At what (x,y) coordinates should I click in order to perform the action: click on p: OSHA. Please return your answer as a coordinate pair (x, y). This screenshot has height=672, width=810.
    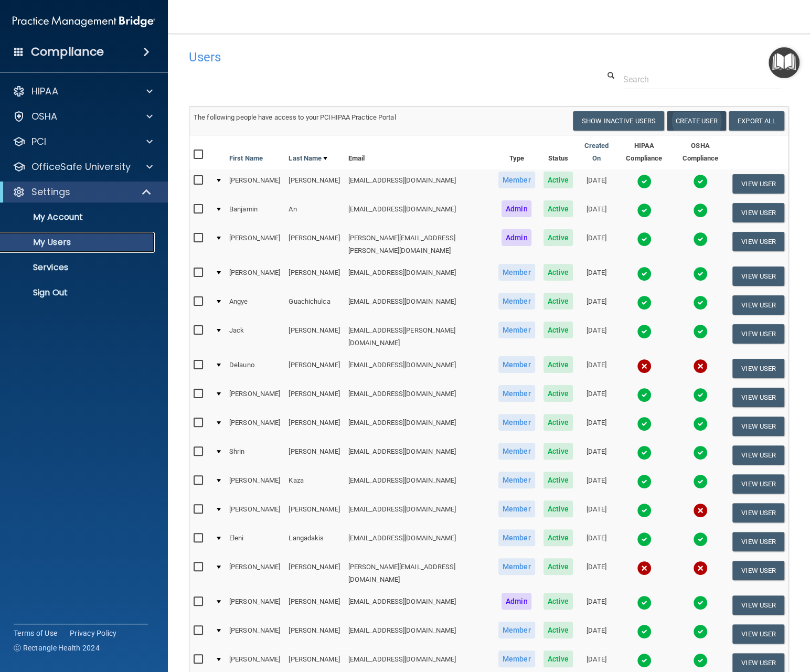
    Looking at the image, I should click on (45, 116).